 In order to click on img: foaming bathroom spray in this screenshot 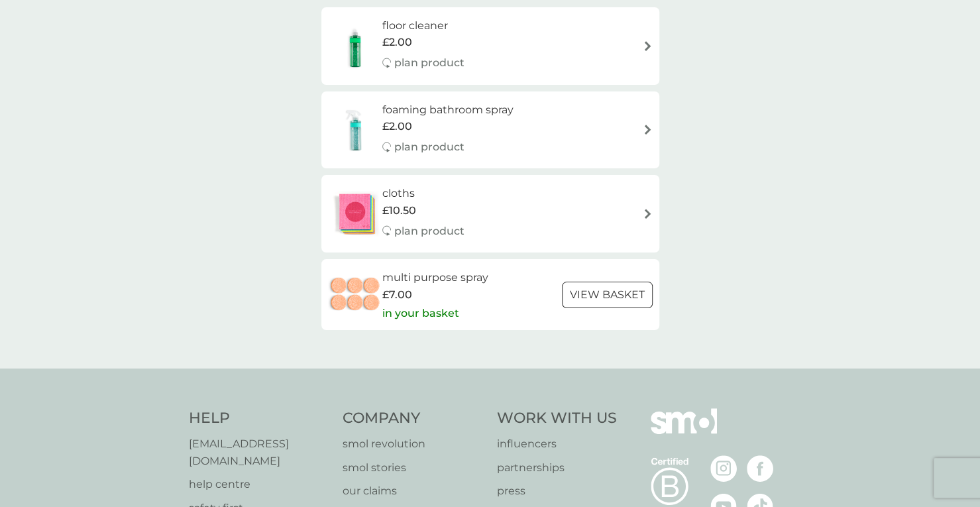, I will do `click(355, 130)`.